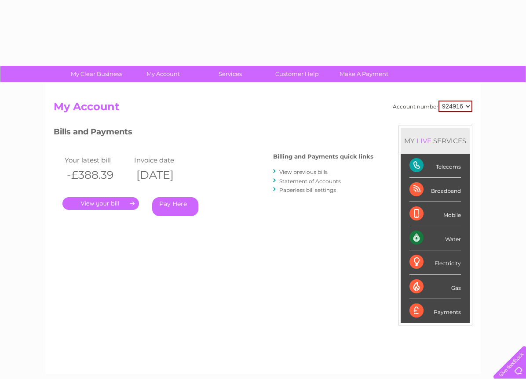 This screenshot has height=379, width=526. I want to click on a: Paperless bill settings, so click(307, 190).